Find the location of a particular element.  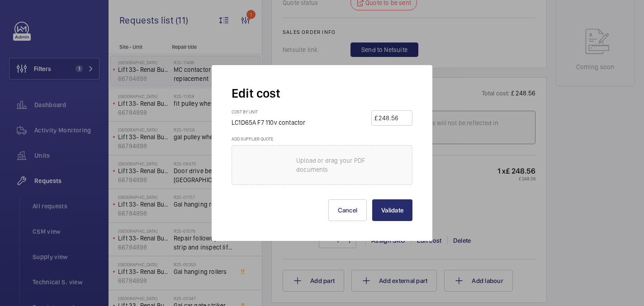

span: LC1D65A F7 110v contactor is located at coordinates (269, 122).